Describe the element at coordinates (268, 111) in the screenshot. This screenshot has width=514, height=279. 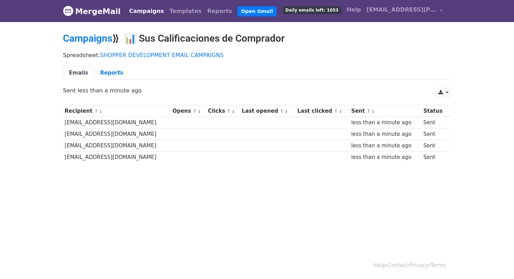
I see `th: Last opened` at that location.